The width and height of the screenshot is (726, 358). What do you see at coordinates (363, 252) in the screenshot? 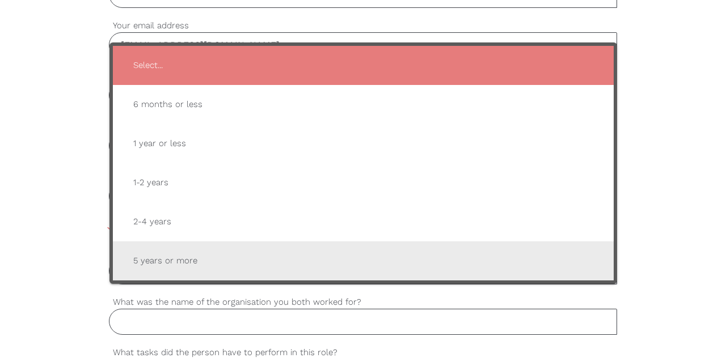
I see `label: How long did they work for you` at bounding box center [363, 252].